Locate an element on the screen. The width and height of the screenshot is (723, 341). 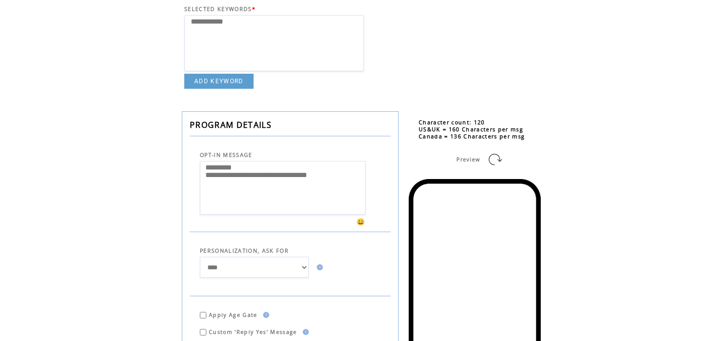
span: Preview is located at coordinates (468, 160).